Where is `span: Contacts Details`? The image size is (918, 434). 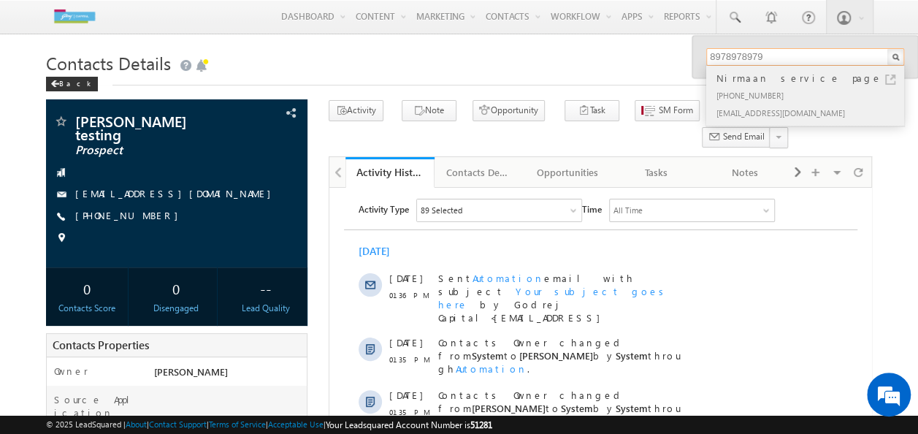 span: Contacts Details is located at coordinates (108, 63).